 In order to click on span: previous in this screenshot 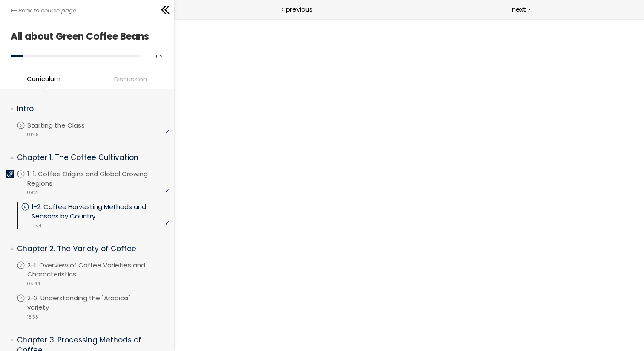, I will do `click(299, 9)`.